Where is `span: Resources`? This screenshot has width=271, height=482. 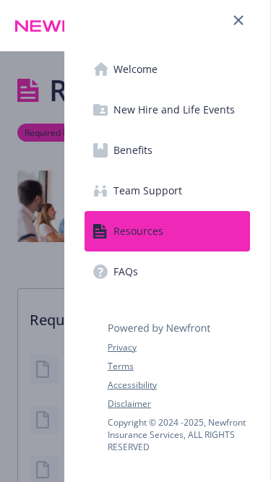
span: Resources is located at coordinates (138, 231).